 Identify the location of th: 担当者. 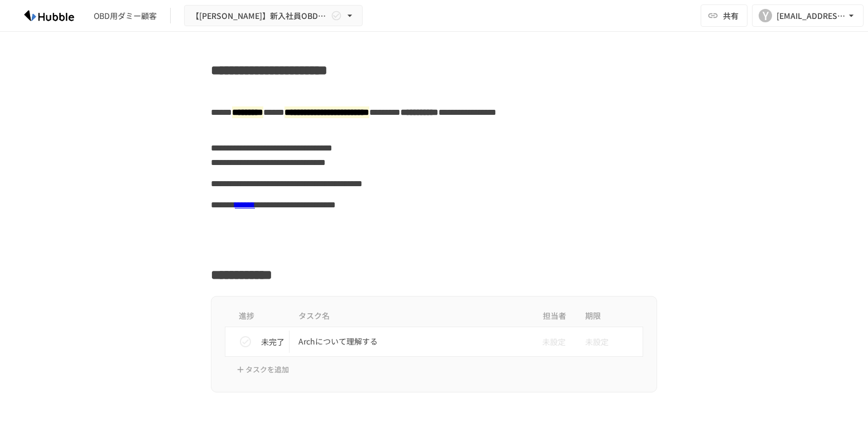
(554, 316).